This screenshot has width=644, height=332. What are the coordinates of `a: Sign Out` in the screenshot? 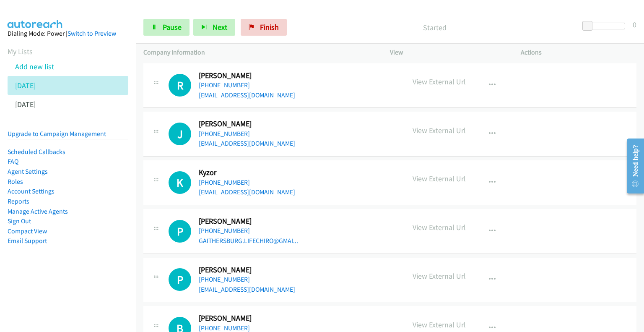 It's located at (19, 221).